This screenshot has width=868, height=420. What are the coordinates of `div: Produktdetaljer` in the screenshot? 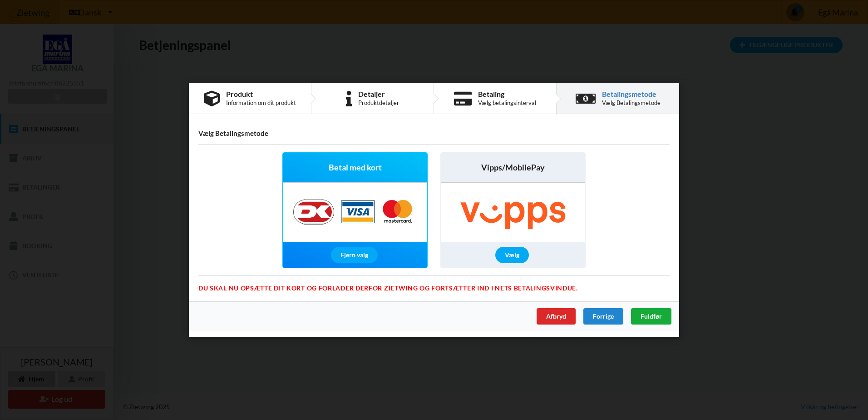 It's located at (379, 103).